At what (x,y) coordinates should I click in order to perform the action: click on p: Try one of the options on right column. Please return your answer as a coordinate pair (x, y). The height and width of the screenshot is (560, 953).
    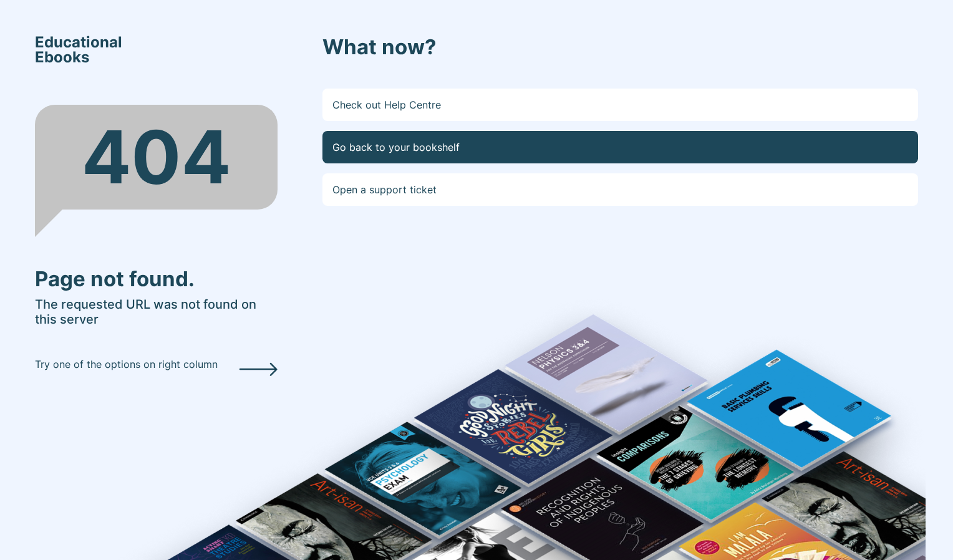
    Looking at the image, I should click on (126, 364).